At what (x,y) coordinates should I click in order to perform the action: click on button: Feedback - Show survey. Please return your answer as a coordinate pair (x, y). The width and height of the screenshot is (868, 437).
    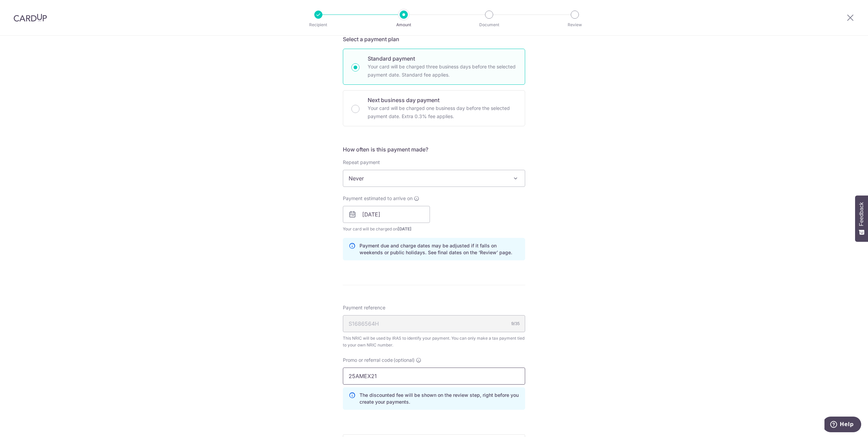
    Looking at the image, I should click on (862, 219).